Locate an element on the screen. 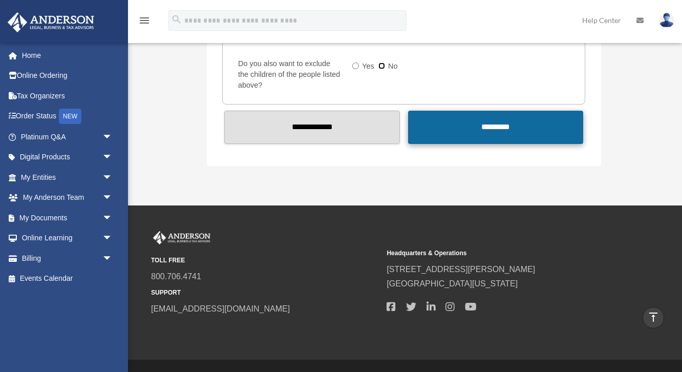 The height and width of the screenshot is (372, 682). a: Digital Productsarrow_drop_down is located at coordinates (68, 157).